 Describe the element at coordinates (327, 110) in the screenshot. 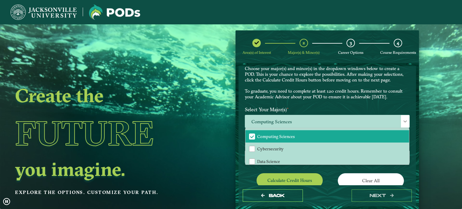

I see `label: Select Your Major(s)` at that location.